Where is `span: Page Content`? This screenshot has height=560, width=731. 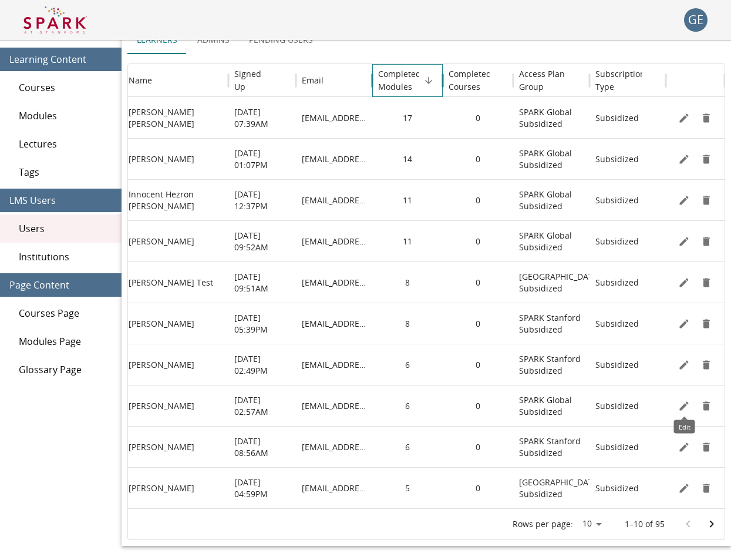
span: Page Content is located at coordinates (60, 285).